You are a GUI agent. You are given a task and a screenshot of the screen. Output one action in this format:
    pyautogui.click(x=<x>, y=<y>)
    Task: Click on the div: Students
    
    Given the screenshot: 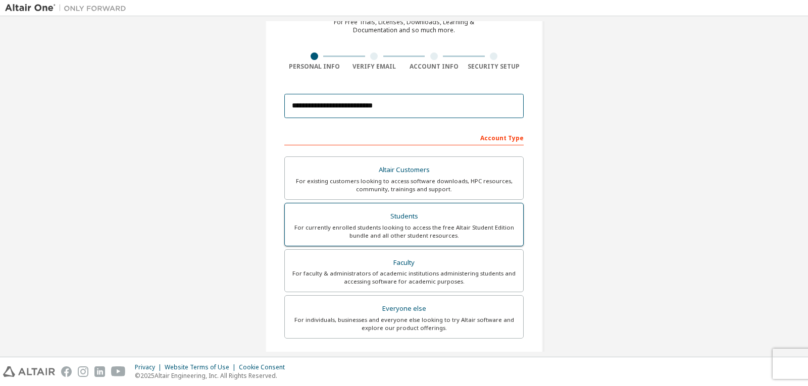 What is the action you would take?
    pyautogui.click(x=404, y=217)
    